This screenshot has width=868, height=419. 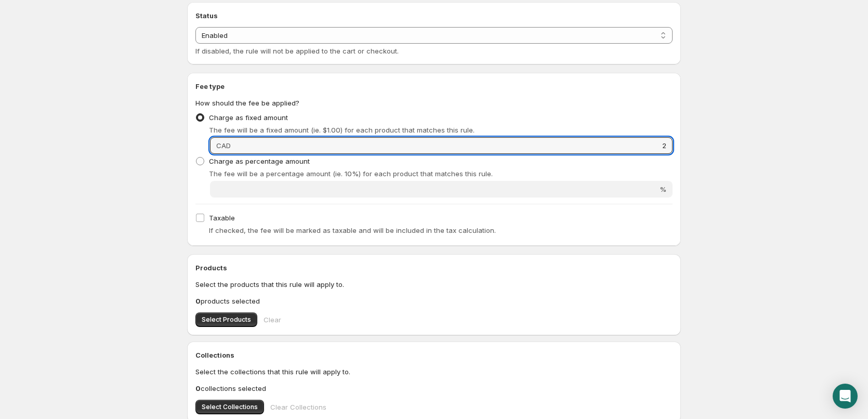 I want to click on span: If disabled, the rule will not be applied to the cart or checkout., so click(x=297, y=51).